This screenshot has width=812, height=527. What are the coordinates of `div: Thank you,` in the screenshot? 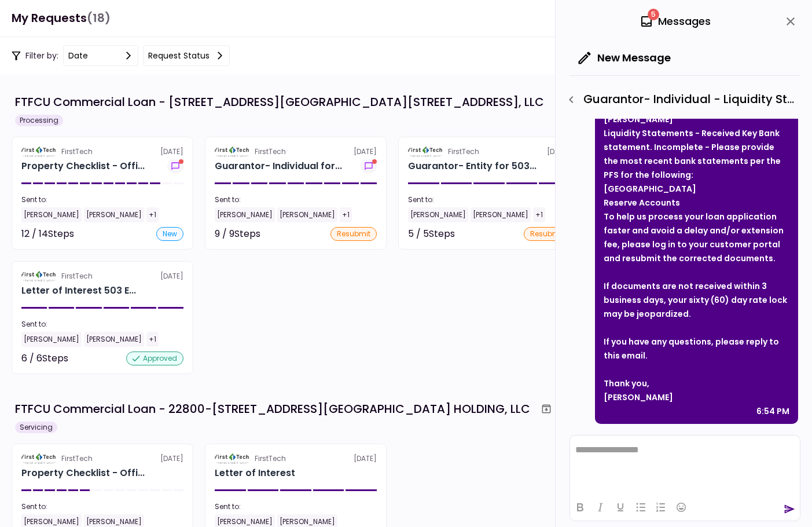 It's located at (697, 383).